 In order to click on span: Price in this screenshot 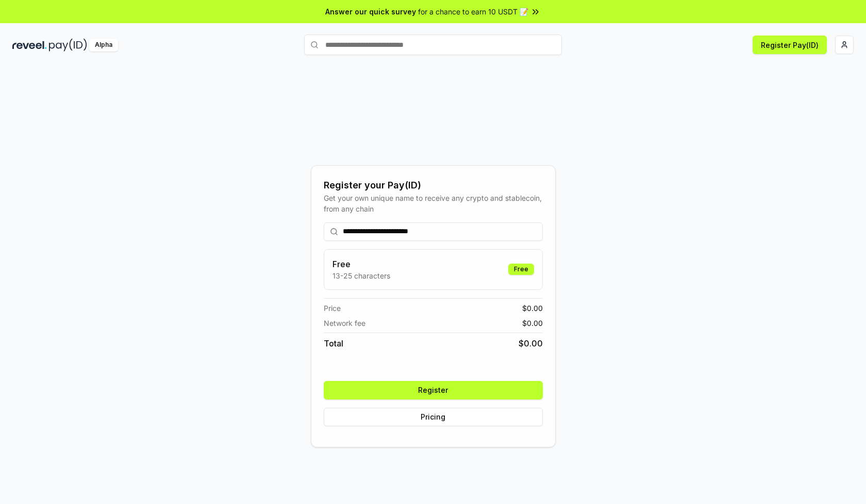, I will do `click(332, 308)`.